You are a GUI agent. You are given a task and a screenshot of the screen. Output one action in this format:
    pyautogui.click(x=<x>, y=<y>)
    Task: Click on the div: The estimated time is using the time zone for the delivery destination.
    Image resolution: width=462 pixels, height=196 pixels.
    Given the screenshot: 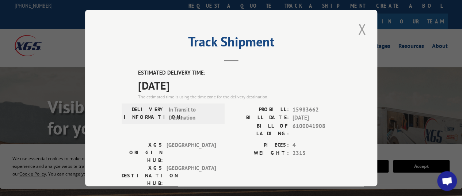 What is the action you would take?
    pyautogui.click(x=239, y=96)
    